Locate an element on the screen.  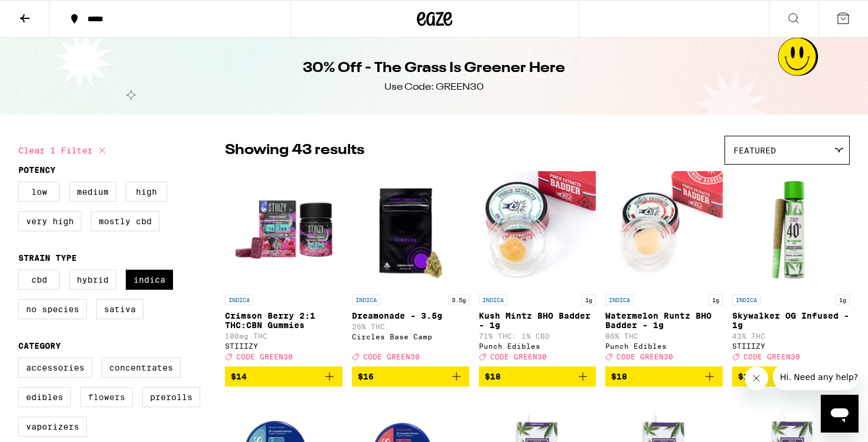
label: Flowers is located at coordinates (106, 397).